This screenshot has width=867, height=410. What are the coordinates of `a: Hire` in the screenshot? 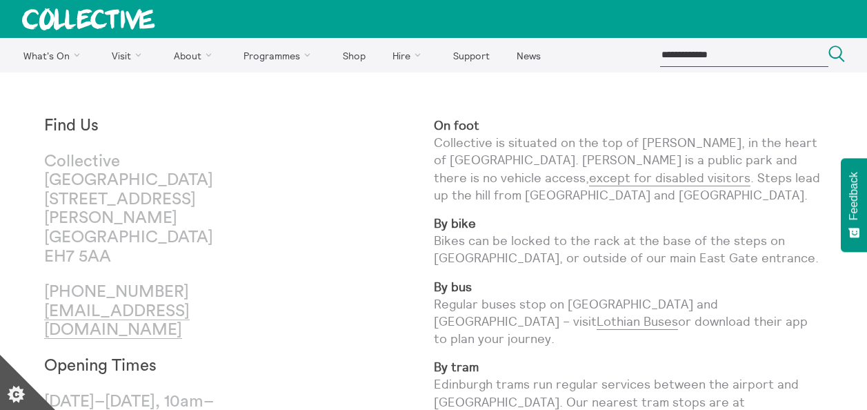 It's located at (410, 55).